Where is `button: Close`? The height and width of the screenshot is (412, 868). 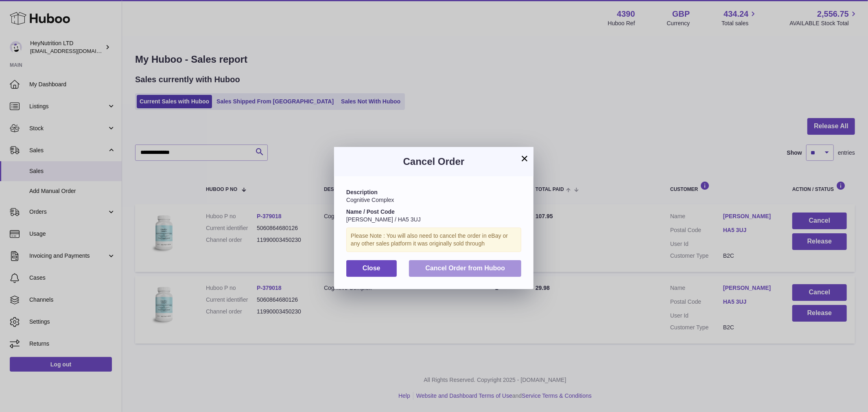 button: Close is located at coordinates (372, 268).